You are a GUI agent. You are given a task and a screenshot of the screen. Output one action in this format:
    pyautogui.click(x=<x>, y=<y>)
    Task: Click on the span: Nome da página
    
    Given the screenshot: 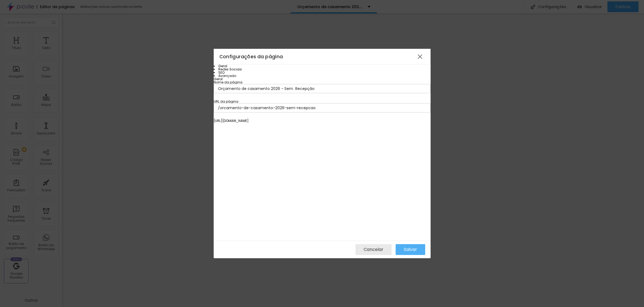 What is the action you would take?
    pyautogui.click(x=228, y=82)
    